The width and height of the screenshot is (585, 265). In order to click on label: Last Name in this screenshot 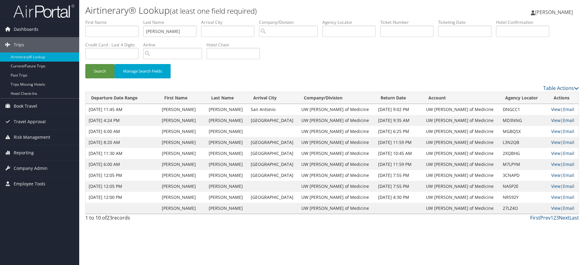, I will do `click(172, 22)`.